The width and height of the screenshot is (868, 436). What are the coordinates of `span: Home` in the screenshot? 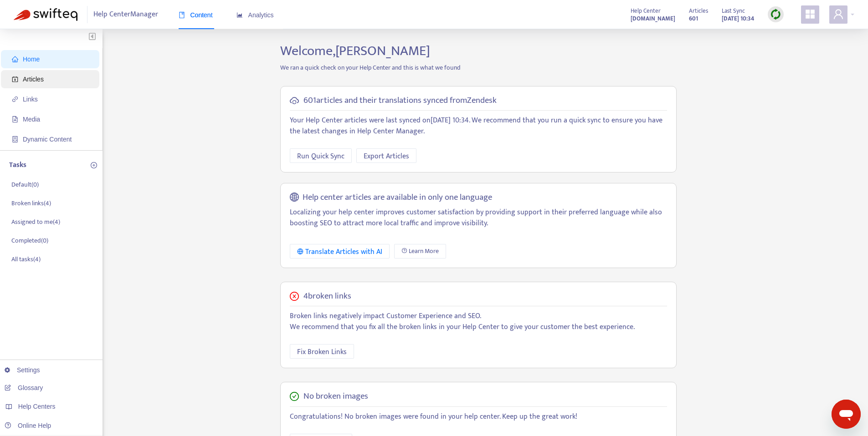 It's located at (31, 59).